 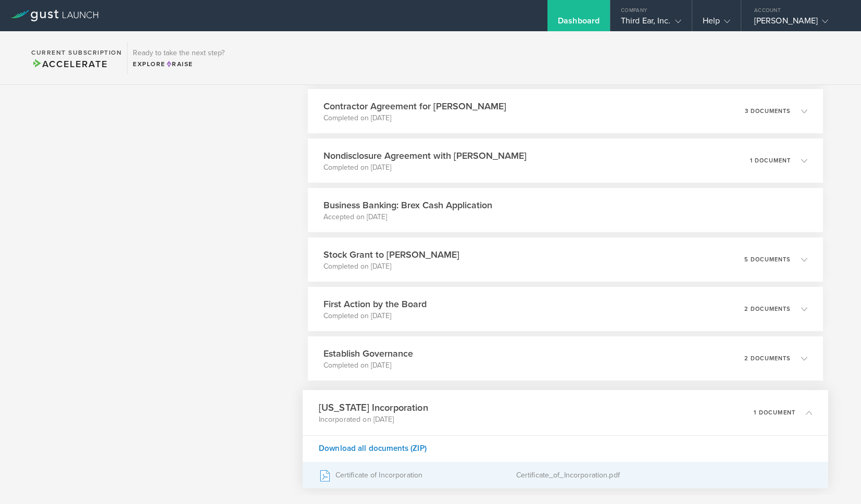 I want to click on h3: Business Banking: Brex Cash Application, so click(x=408, y=205).